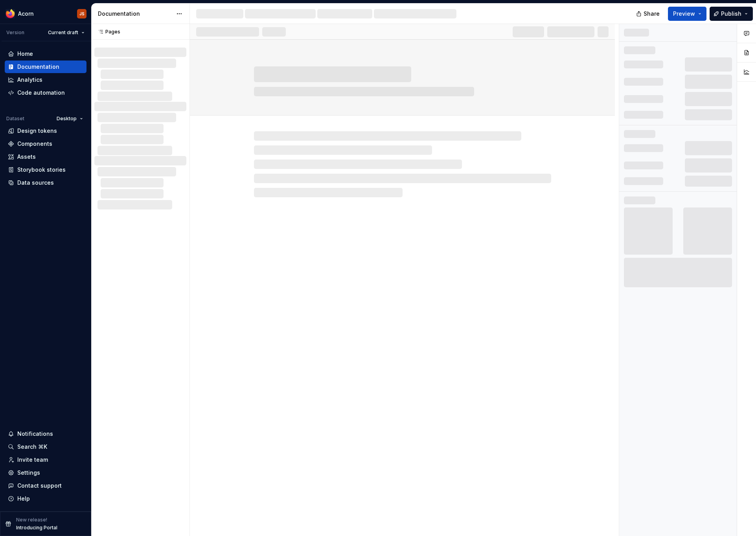 The width and height of the screenshot is (756, 536). I want to click on div: Contact support, so click(39, 486).